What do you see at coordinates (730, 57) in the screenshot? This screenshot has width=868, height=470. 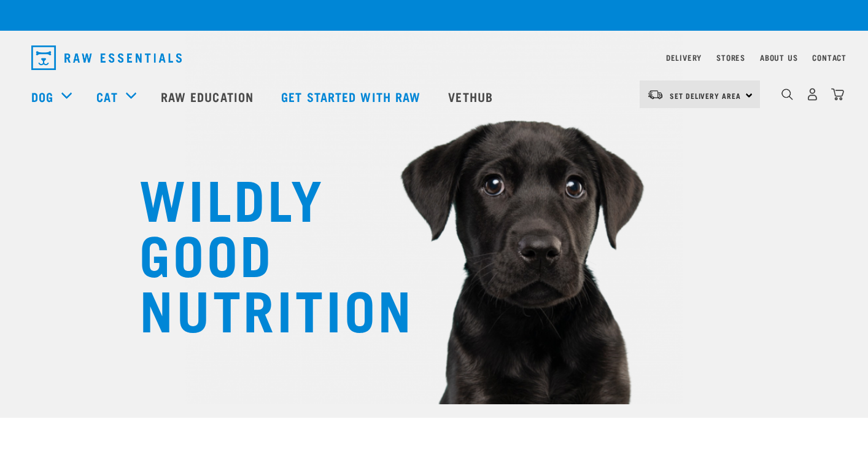 I see `a: Stores` at bounding box center [730, 57].